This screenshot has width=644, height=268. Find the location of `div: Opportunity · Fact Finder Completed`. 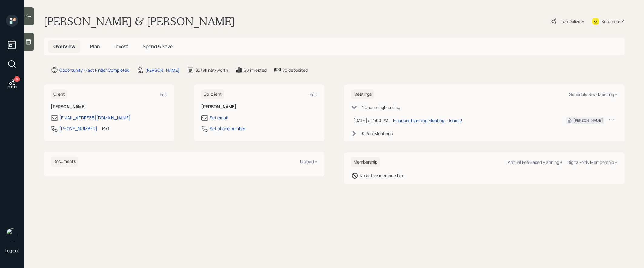

div: Opportunity · Fact Finder Completed is located at coordinates (94, 70).